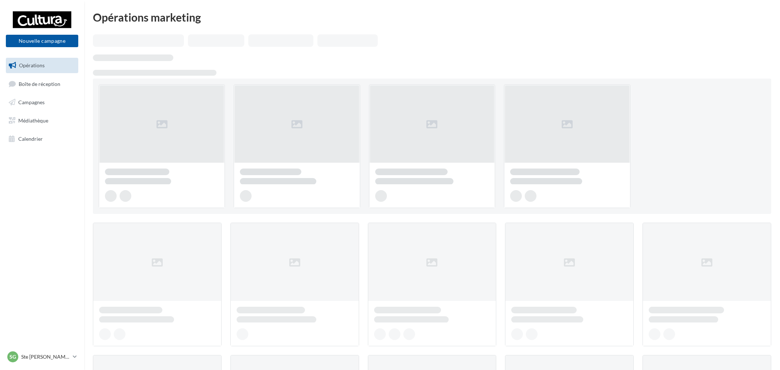 This screenshot has width=780, height=370. Describe the element at coordinates (31, 102) in the screenshot. I see `span: Campagnes` at that location.